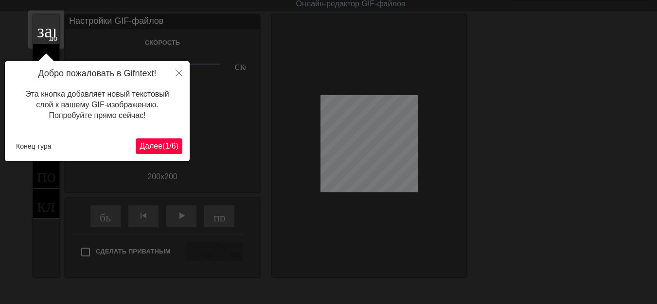 The height and width of the screenshot is (304, 657). I want to click on font: Добро пожаловать в Gifntext!, so click(97, 73).